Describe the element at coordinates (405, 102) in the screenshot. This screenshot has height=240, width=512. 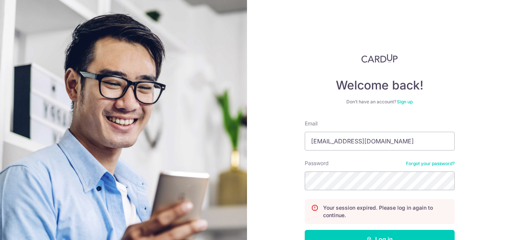
I see `a: Sign up` at that location.